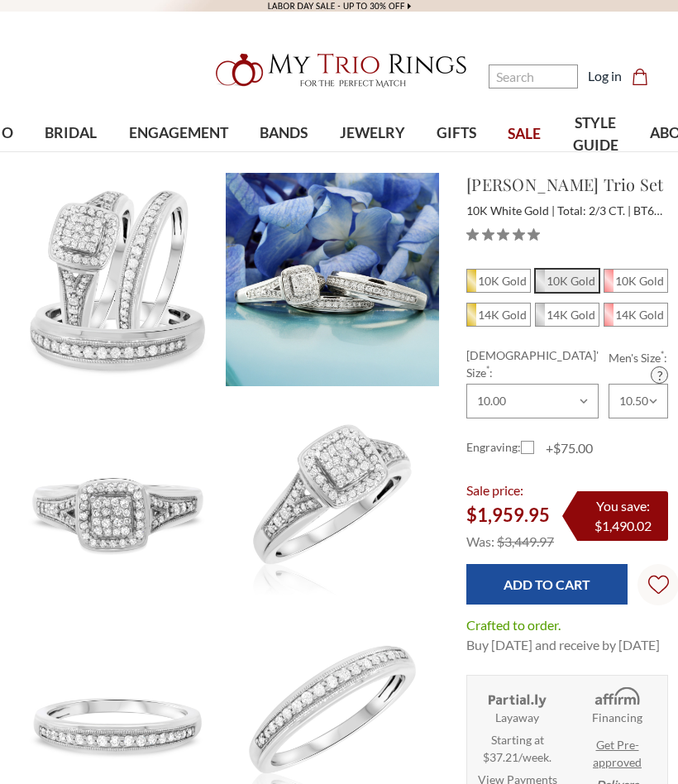 The image size is (678, 784). I want to click on a: SALE, so click(524, 134).